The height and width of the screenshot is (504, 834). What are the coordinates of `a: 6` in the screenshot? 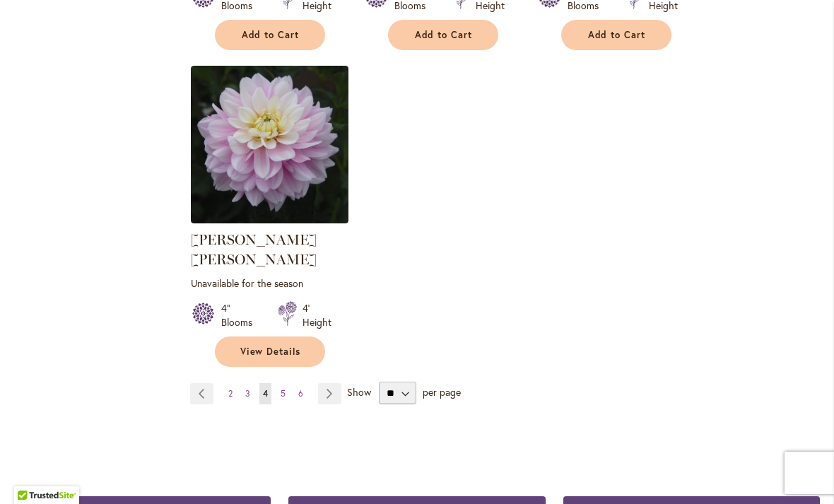 It's located at (300, 394).